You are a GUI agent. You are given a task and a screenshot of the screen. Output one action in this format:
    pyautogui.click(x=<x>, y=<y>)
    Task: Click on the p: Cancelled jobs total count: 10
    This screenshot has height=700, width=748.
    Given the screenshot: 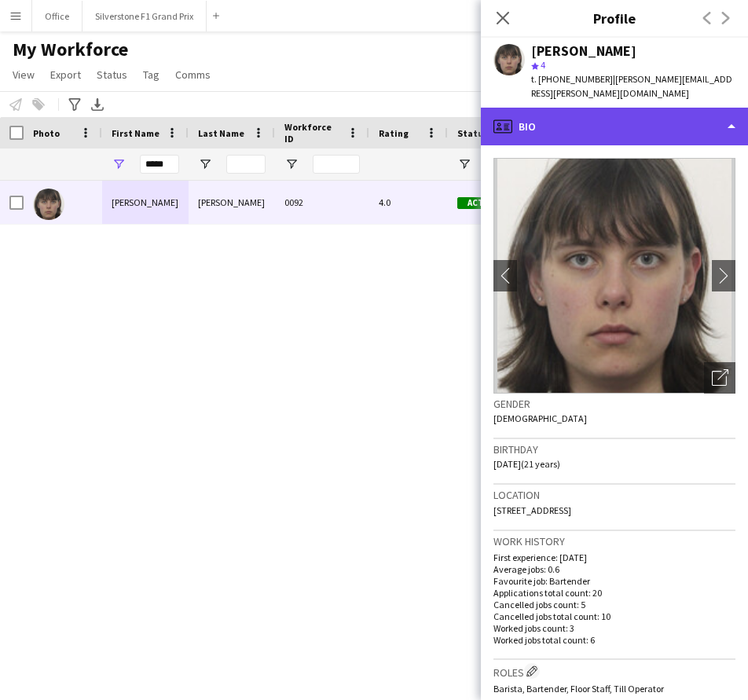 What is the action you would take?
    pyautogui.click(x=614, y=616)
    